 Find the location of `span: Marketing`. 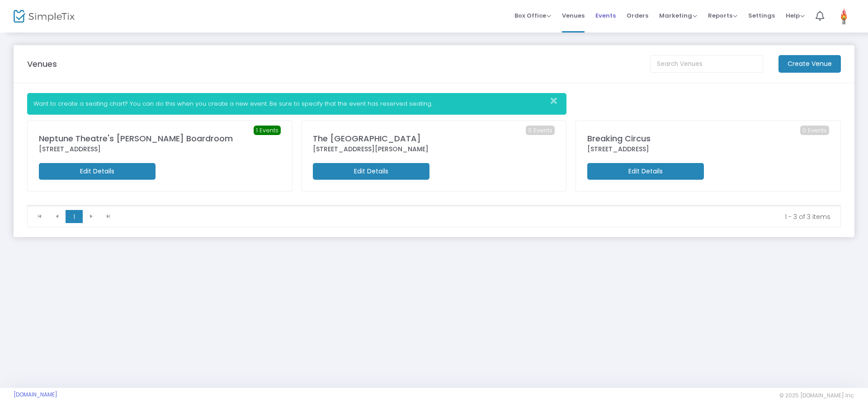

span: Marketing is located at coordinates (678, 15).